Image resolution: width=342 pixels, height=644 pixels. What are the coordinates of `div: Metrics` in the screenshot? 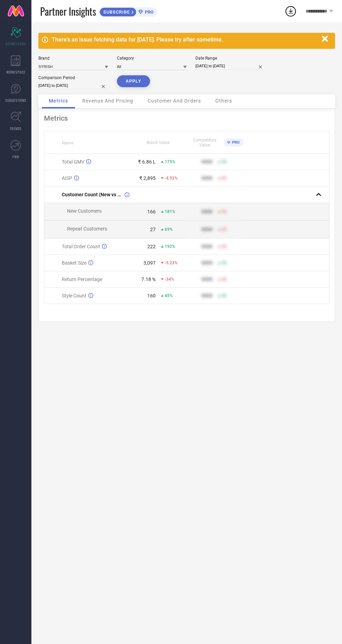 It's located at (186, 119).